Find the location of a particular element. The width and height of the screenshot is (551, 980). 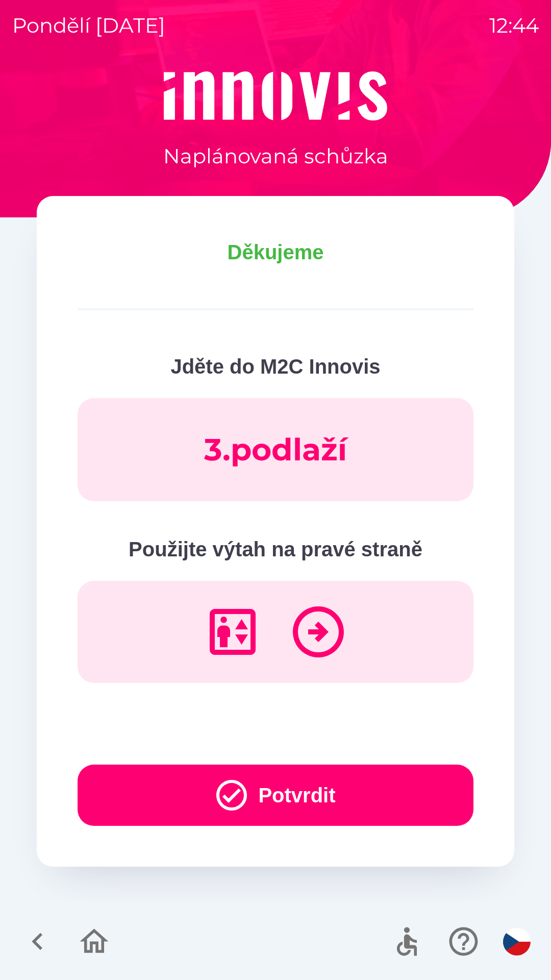

p: 12:44 is located at coordinates (514, 25).